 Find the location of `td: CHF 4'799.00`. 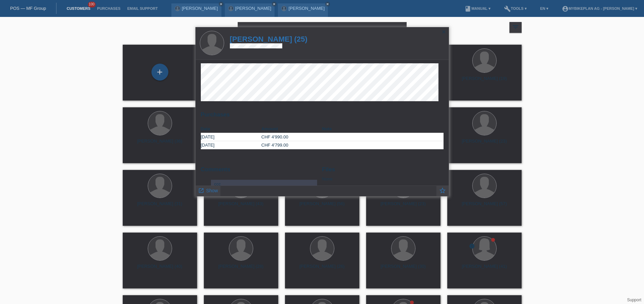

td: CHF 4'799.00 is located at coordinates (292, 145).